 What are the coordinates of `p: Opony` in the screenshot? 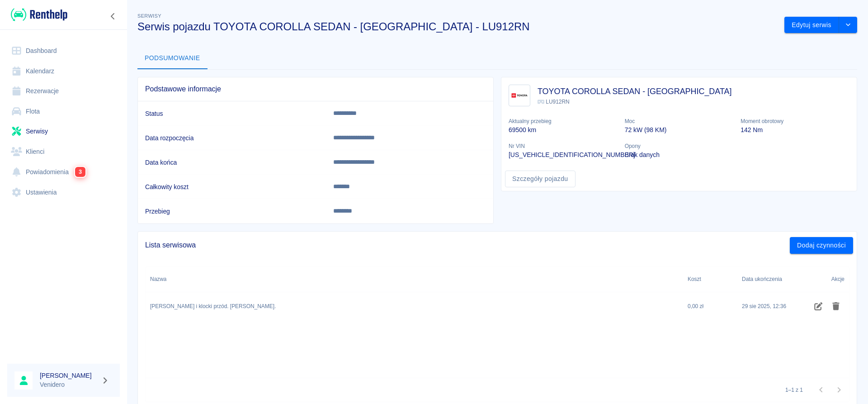 It's located at (679, 146).